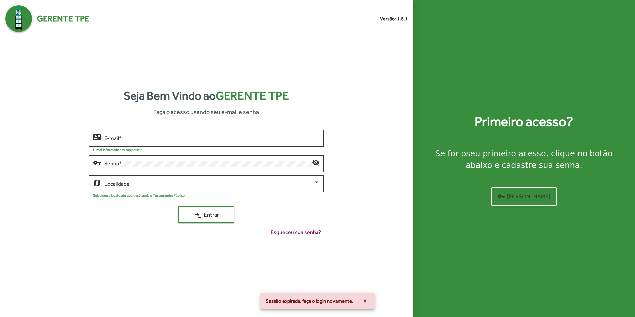  Describe the element at coordinates (19, 19) in the screenshot. I see `img: Logo Gerente` at that location.